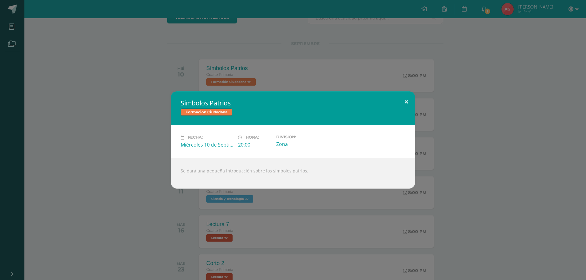  What do you see at coordinates (252, 138) in the screenshot?
I see `span: Hora:` at bounding box center [252, 138].